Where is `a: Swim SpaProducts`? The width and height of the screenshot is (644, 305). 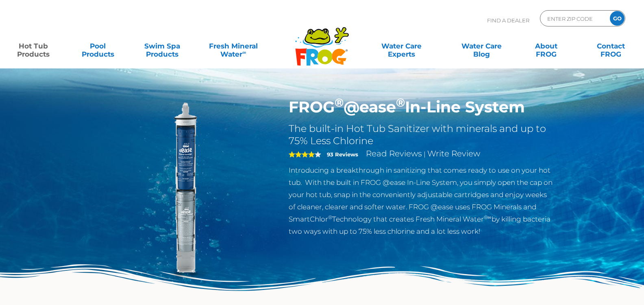
a: Swim SpaProducts is located at coordinates (162, 46).